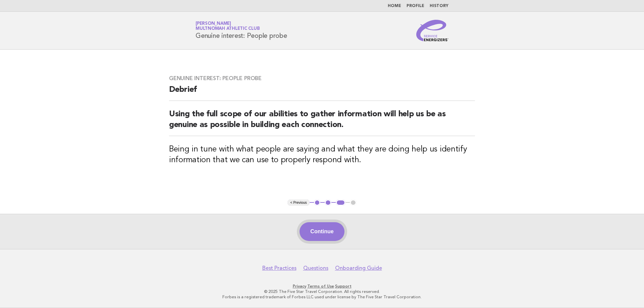 Image resolution: width=644 pixels, height=308 pixels. I want to click on h1: Genuine interest: People probe, so click(241, 31).